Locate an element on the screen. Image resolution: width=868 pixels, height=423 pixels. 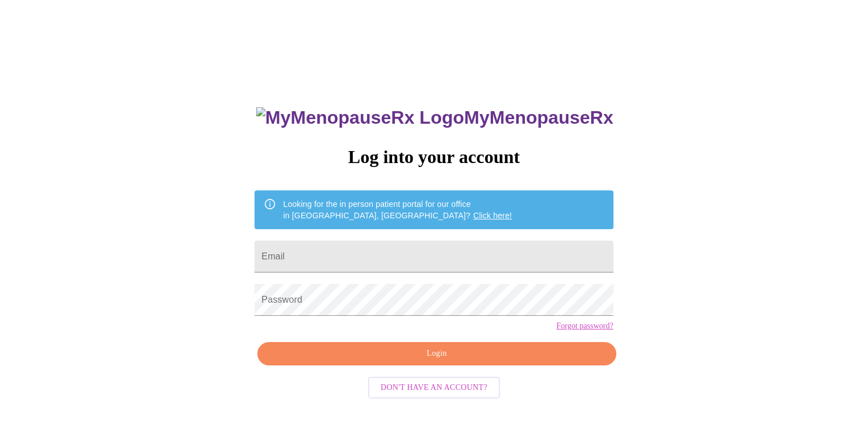
span: Don't have an account? is located at coordinates (433, 388).